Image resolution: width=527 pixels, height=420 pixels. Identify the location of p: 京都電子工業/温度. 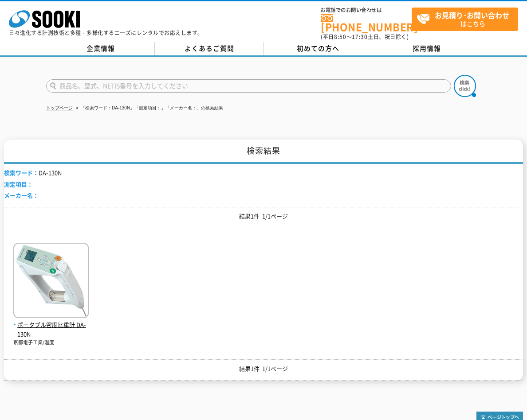
(51, 342).